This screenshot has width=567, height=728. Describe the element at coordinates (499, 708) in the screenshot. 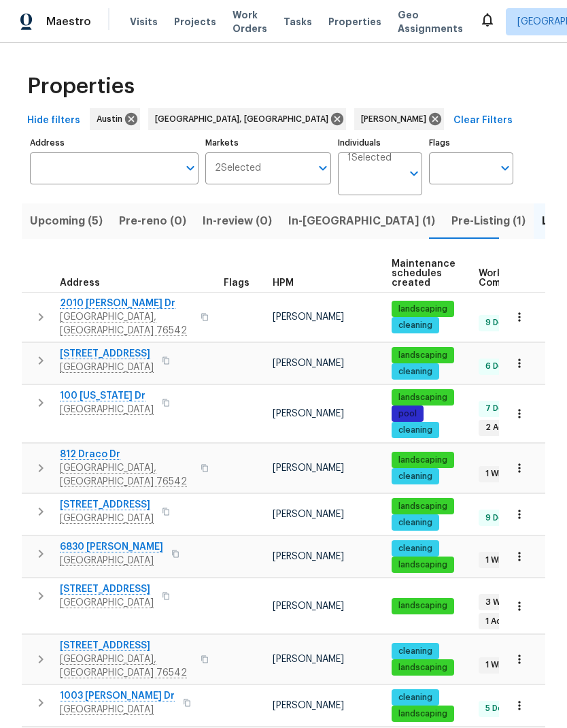

I see `span: 5 Done` at that location.